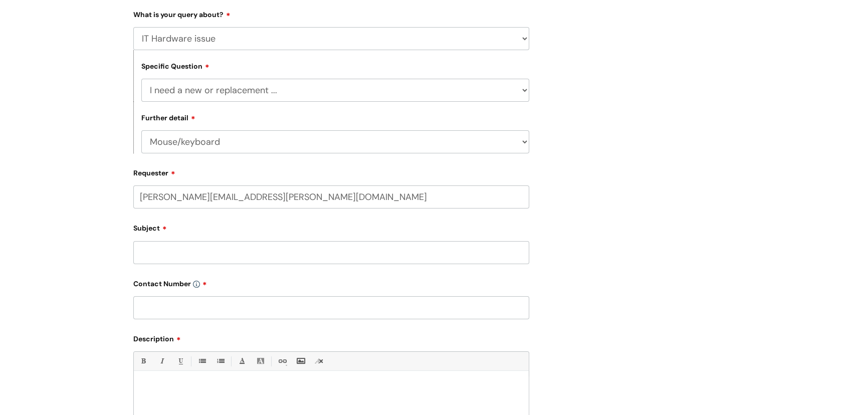 The width and height of the screenshot is (868, 415). I want to click on label: Further detail, so click(169, 117).